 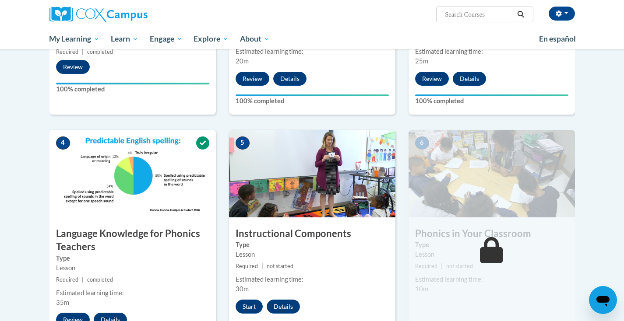 I want to click on span: Engage, so click(x=166, y=39).